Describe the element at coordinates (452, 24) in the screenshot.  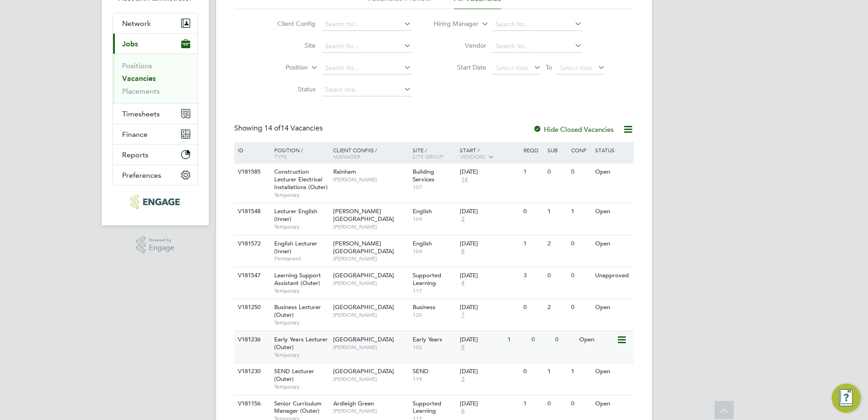
I see `label: Hiring Manager` at that location.